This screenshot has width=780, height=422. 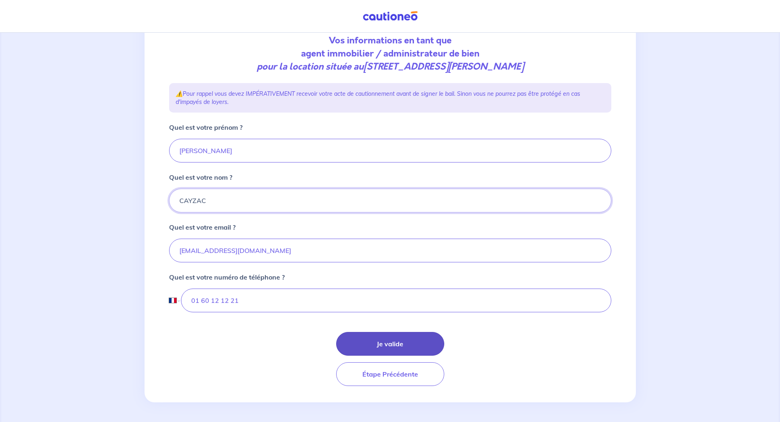 What do you see at coordinates (378, 98) in the screenshot?
I see `em: Pour rappel vous devez IMPÉRATIVEMENT recevoir votre acte de cautionnement avant de signer le bai...` at bounding box center [378, 98].